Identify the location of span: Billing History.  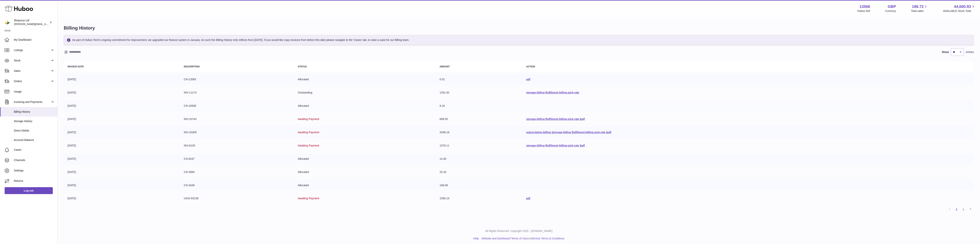
(34, 112).